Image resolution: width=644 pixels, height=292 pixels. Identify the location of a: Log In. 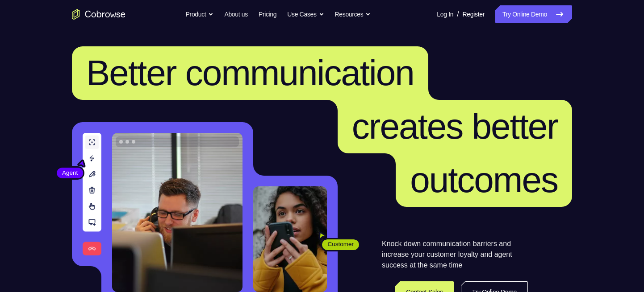
(445, 14).